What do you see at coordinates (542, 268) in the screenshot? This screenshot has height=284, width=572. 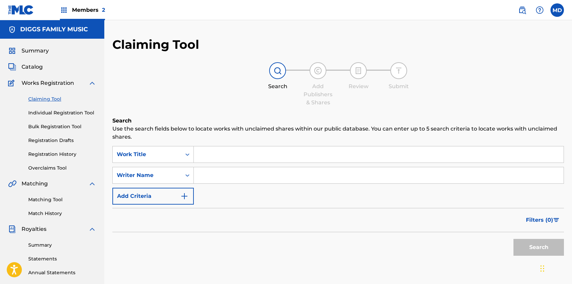 I see `div: Drag` at bounding box center [542, 268].